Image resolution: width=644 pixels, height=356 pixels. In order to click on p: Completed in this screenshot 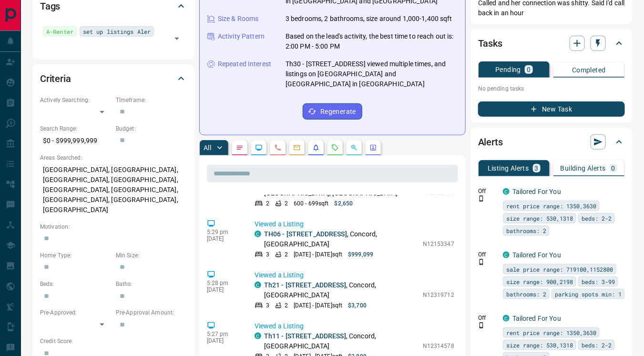, I will do `click(589, 70)`.